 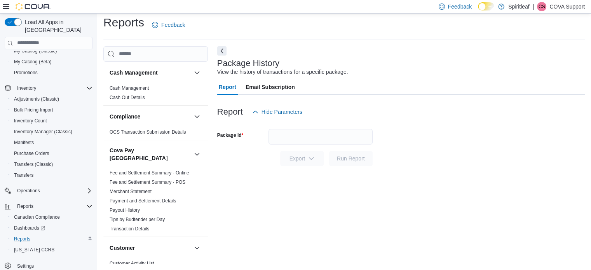 What do you see at coordinates (155, 94) in the screenshot?
I see `div: Cash Management` at bounding box center [155, 94].